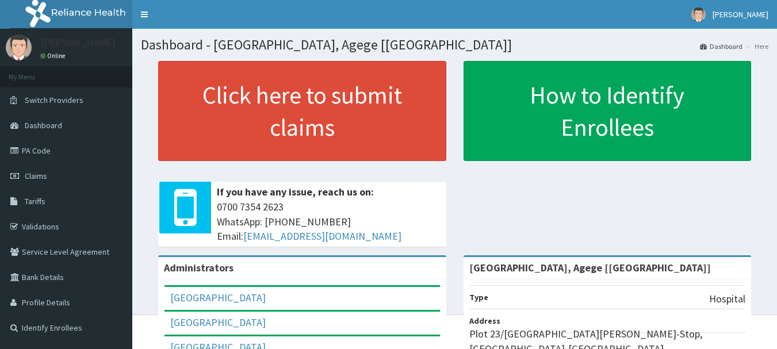 The image size is (777, 349). Describe the element at coordinates (485, 321) in the screenshot. I see `b: Address` at that location.